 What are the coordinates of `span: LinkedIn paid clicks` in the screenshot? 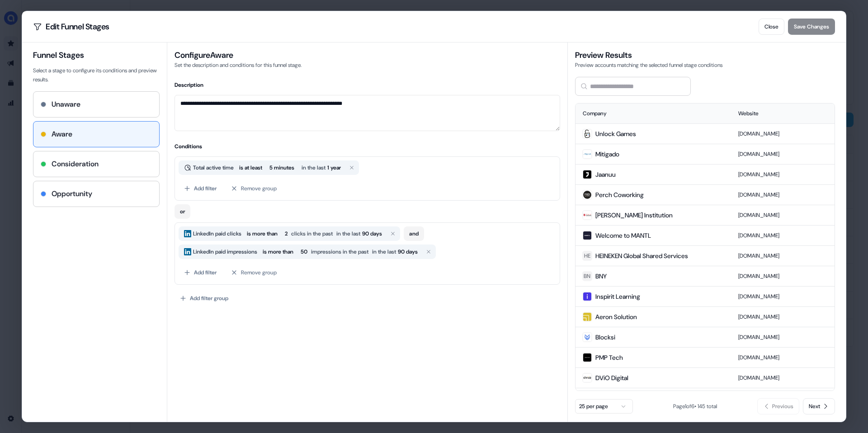 It's located at (217, 234).